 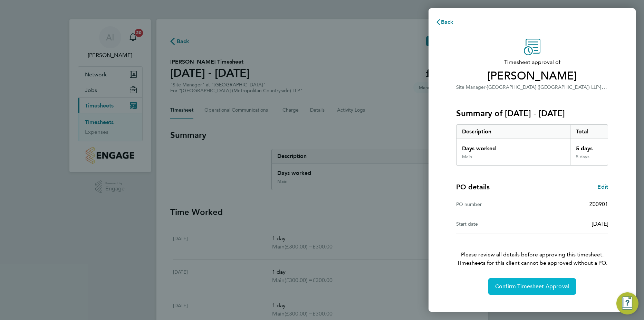 I want to click on a: Edit, so click(x=602, y=187).